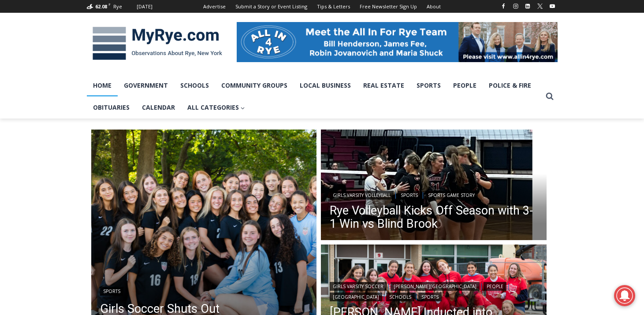 The height and width of the screenshot is (315, 644). What do you see at coordinates (528, 6) in the screenshot?
I see `a: Linkedin` at bounding box center [528, 6].